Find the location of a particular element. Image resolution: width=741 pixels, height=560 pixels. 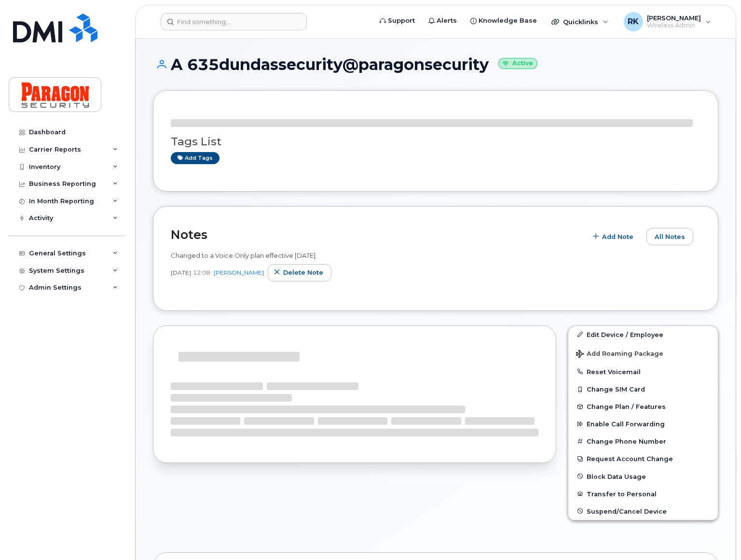

button: Change Phone Number is located at coordinates (644, 441).